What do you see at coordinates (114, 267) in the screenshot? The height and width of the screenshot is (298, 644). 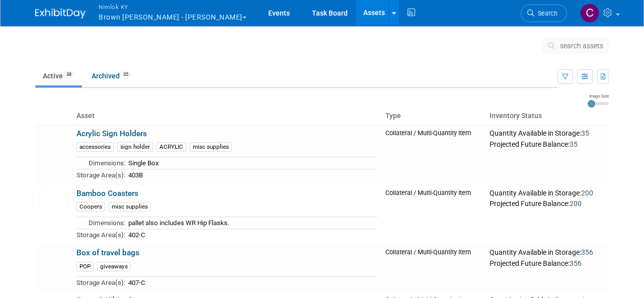 I see `div: giveaways` at bounding box center [114, 267].